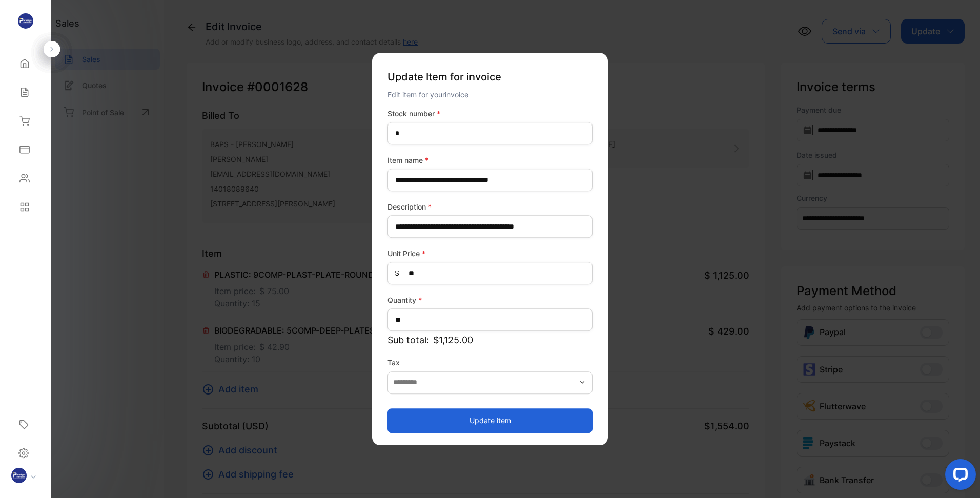 The width and height of the screenshot is (980, 498). Describe the element at coordinates (19, 476) in the screenshot. I see `img: profile` at that location.